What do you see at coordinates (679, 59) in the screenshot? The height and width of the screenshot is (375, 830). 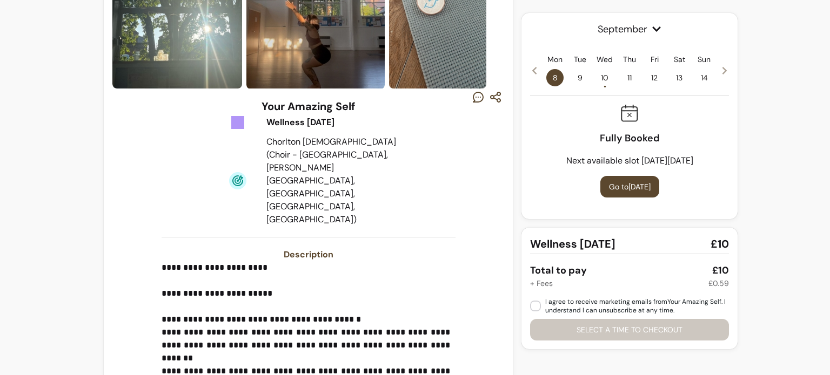 I see `p: Sat` at bounding box center [679, 59].